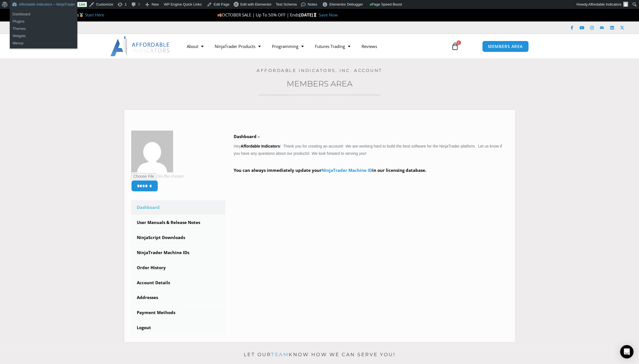 This screenshot has width=639, height=364. What do you see at coordinates (605, 4) in the screenshot?
I see `span: Affordable Indicators` at bounding box center [605, 4].